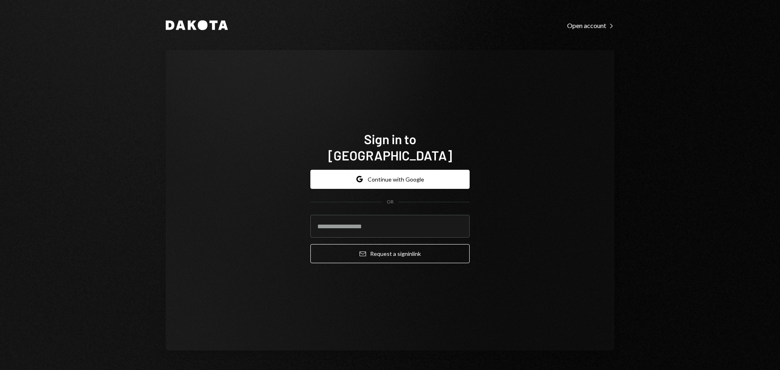 This screenshot has height=370, width=780. What do you see at coordinates (591, 26) in the screenshot?
I see `div: Open account` at bounding box center [591, 26].